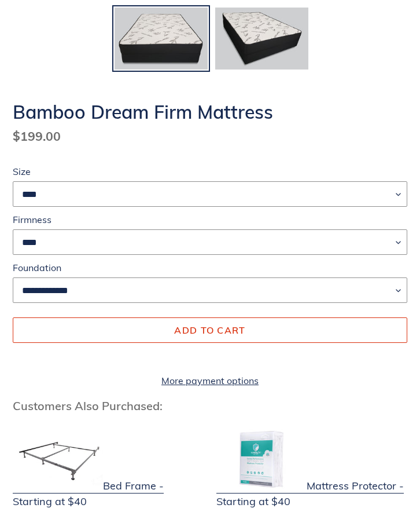 This screenshot has height=508, width=420. I want to click on label: Firmness, so click(210, 219).